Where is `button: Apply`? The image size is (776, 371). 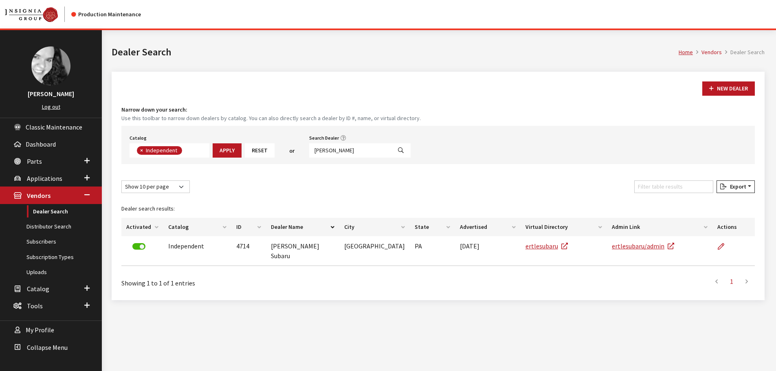 button: Apply is located at coordinates (227, 150).